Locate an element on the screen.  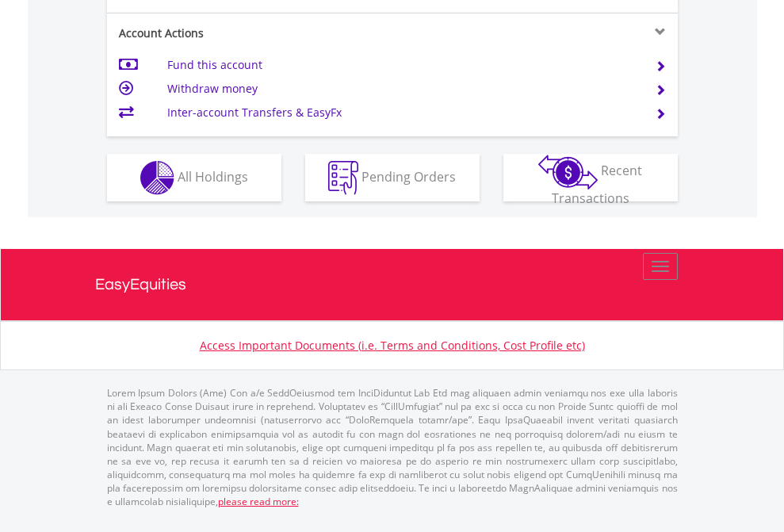
button: All Holdings is located at coordinates (194, 178).